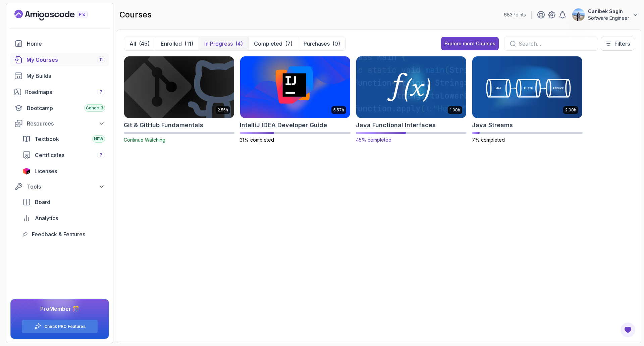  Describe the element at coordinates (98, 139) in the screenshot. I see `span: NEW` at that location.